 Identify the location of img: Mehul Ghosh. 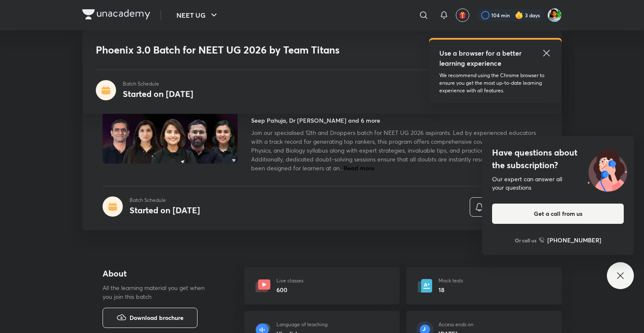
(555, 15).